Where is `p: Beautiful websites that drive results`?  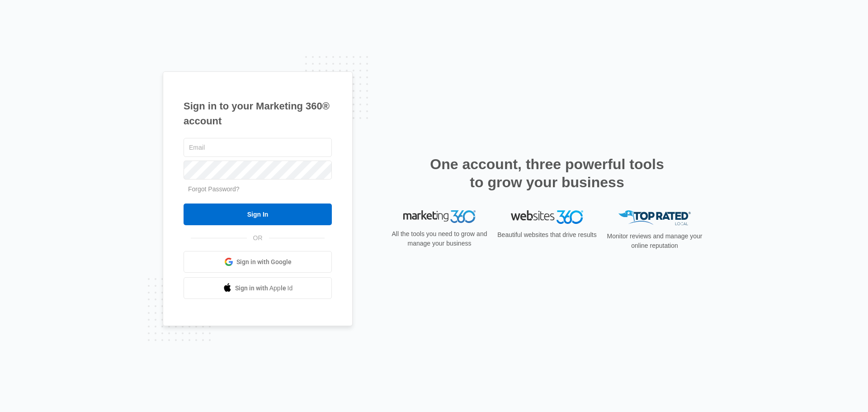 p: Beautiful websites that drive results is located at coordinates (547, 235).